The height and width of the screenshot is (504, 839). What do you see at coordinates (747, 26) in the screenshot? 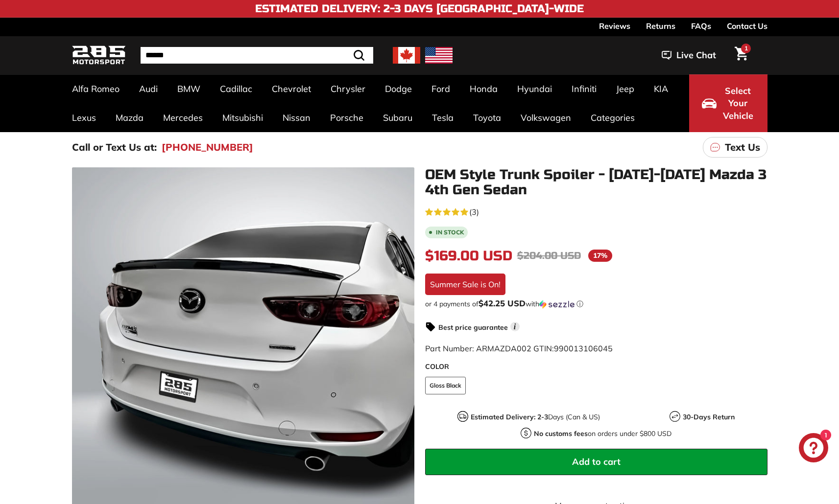
I see `a: Contact Us` at bounding box center [747, 26].